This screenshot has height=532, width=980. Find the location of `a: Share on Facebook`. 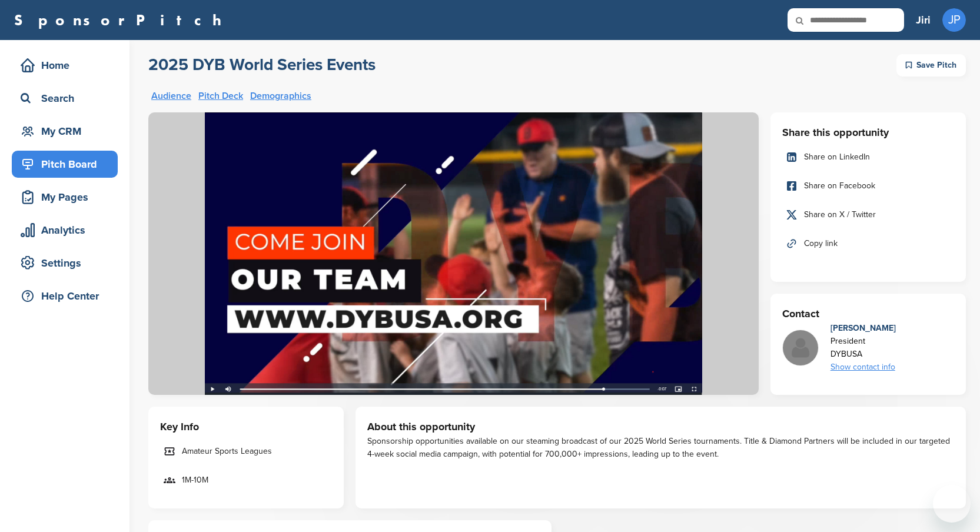

a: Share on Facebook is located at coordinates (868, 186).